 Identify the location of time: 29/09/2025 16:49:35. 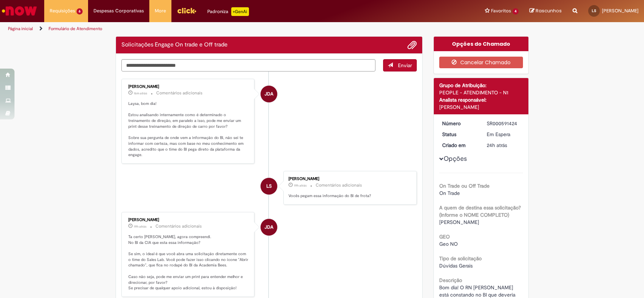
(300, 186).